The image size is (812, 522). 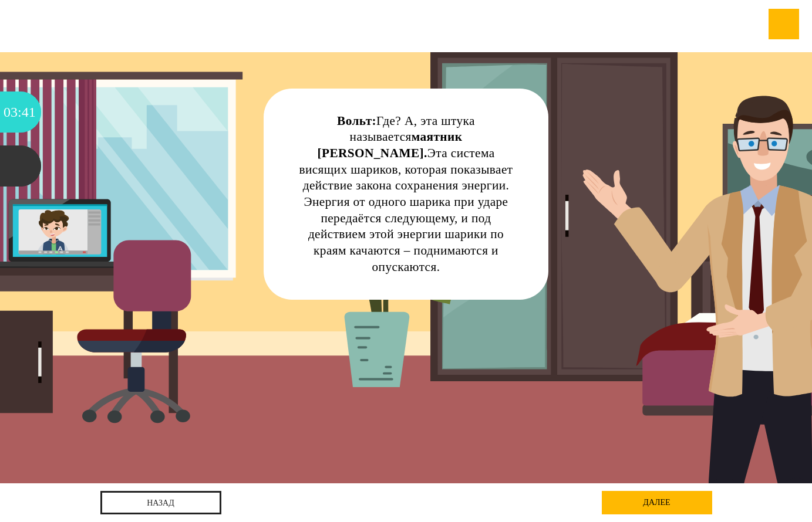 I want to click on div: Где? А, эта штука называется Эта система висящих шариков, которая показывает действие закона сохр..., so click(x=406, y=194).